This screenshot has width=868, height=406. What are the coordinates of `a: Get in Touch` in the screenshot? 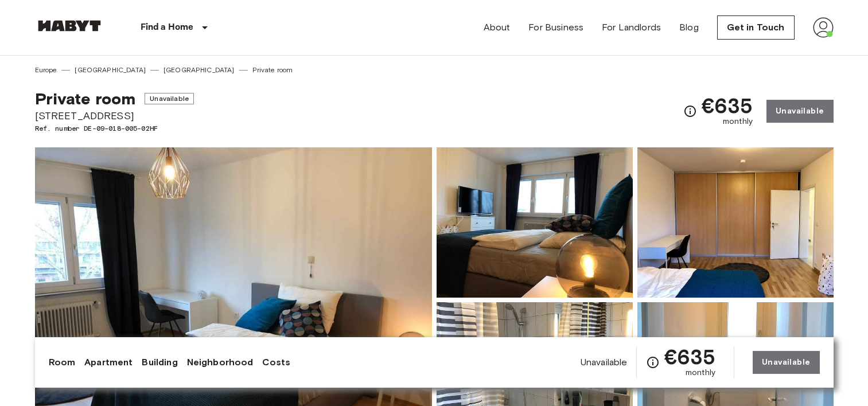 It's located at (756, 27).